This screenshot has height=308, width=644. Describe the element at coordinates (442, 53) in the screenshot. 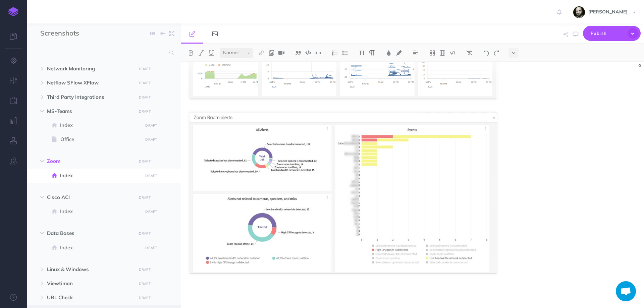

I see `img: Create table button` at that location.